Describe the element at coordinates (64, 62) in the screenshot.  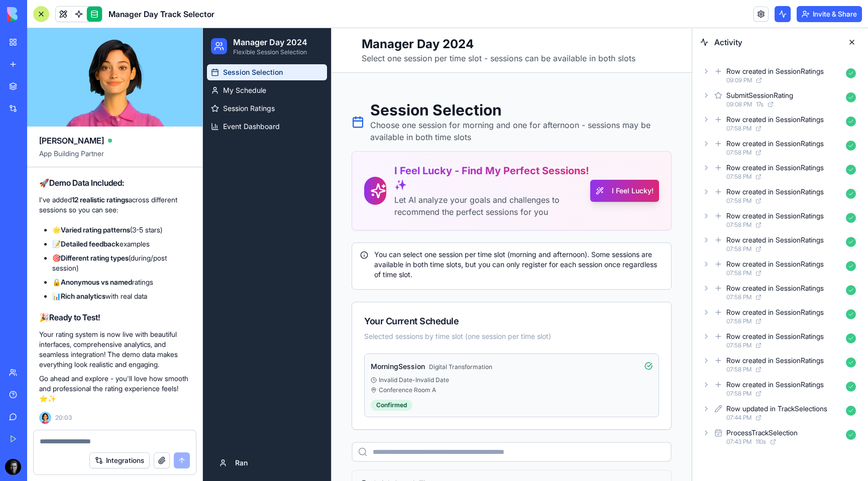
I see `a: My Schedule` at that location.